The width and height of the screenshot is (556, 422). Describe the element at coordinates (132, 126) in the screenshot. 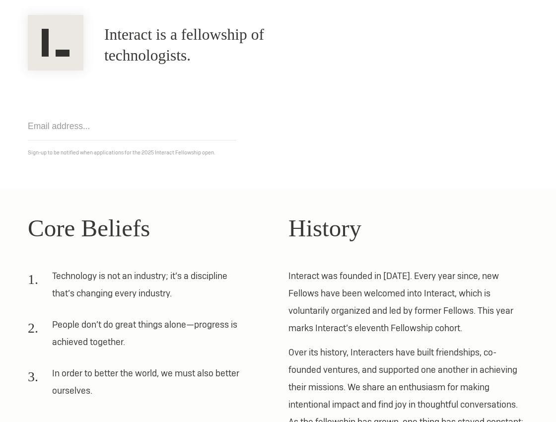

I see `input: Email address...` at that location.